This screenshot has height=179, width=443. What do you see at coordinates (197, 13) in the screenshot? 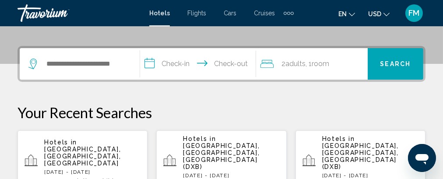
I see `span: Flights` at bounding box center [197, 13].